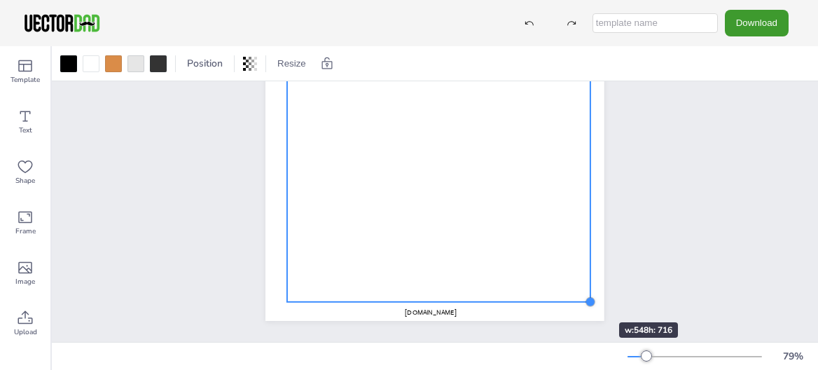 The image size is (818, 370). Describe the element at coordinates (25, 231) in the screenshot. I see `span: Frame` at that location.